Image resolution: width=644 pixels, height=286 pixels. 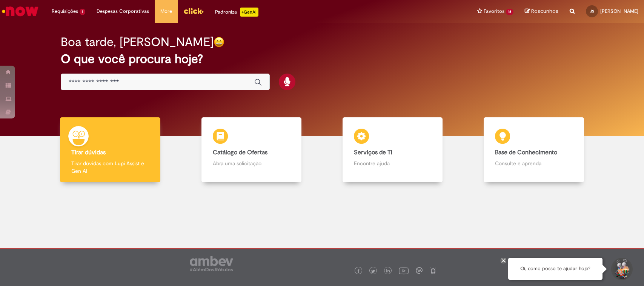 What do you see at coordinates (555, 269) in the screenshot?
I see `div: Oi, como posso te ajudar hoje?` at bounding box center [555, 269].